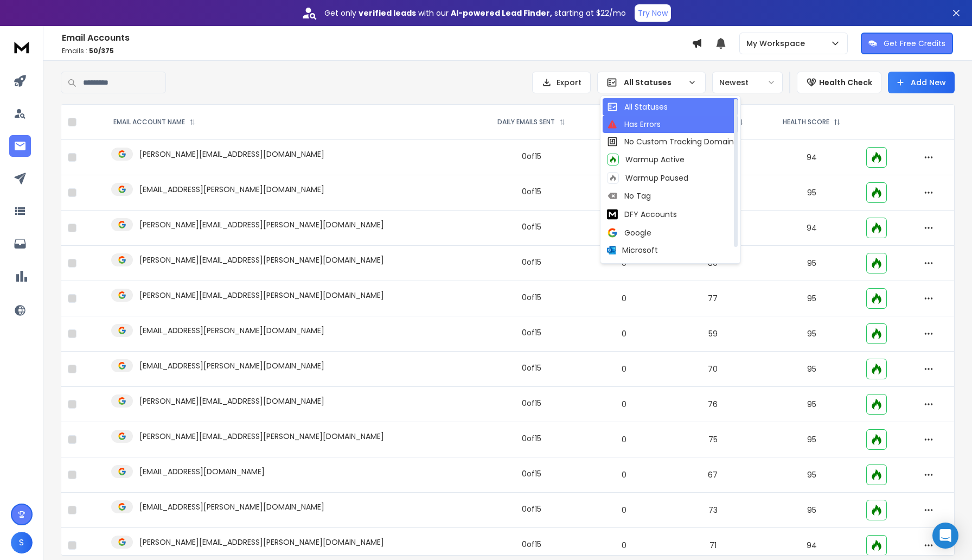 This screenshot has width=972, height=560. Describe the element at coordinates (652, 13) in the screenshot. I see `p: Try Now` at that location.